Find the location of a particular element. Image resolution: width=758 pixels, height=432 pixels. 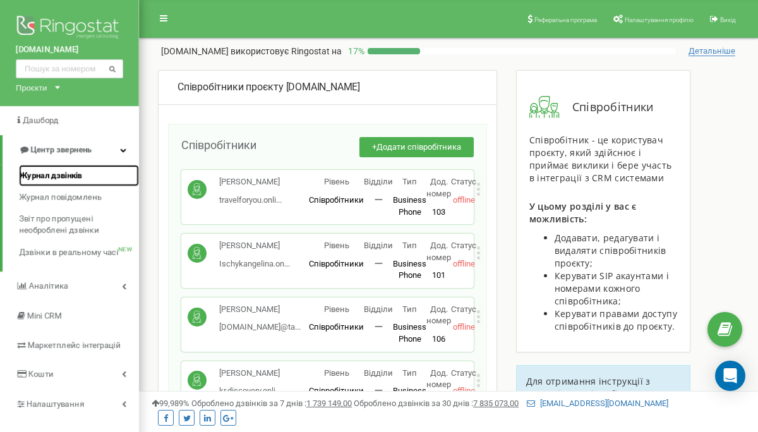

span: Співробітник - це користувач проєкту, який здійснює і приймає виклики і бере участь в інтеграції ... is located at coordinates (600, 158).